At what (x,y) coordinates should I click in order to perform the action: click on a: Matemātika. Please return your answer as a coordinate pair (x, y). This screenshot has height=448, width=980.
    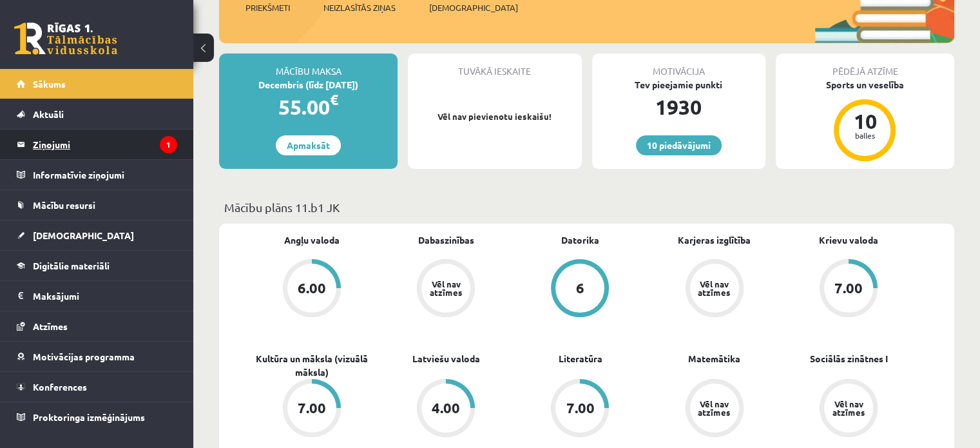
    Looking at the image, I should click on (714, 358).